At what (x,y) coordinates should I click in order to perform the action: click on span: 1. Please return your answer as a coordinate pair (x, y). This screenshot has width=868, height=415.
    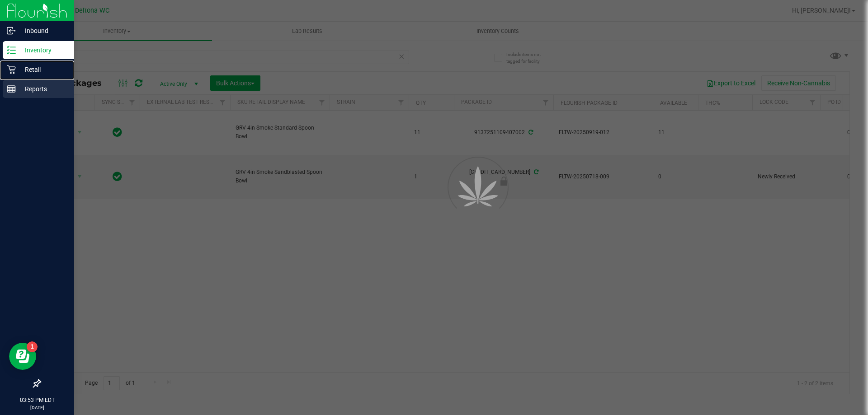
    Looking at the image, I should click on (5, 5).